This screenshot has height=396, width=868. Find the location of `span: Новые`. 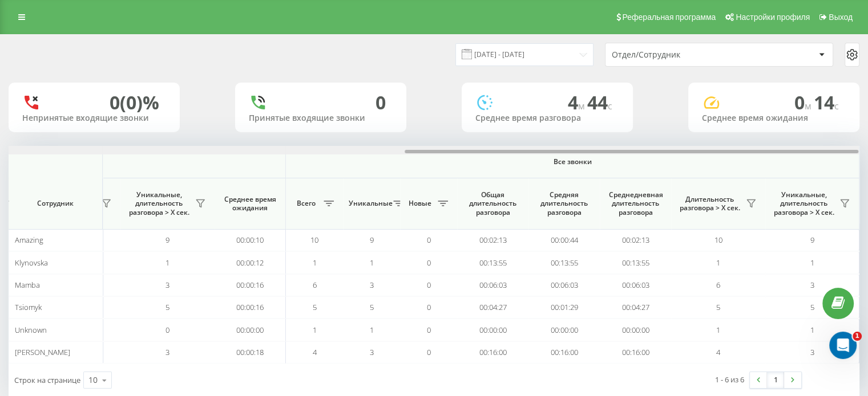

span: Новые is located at coordinates (420, 203).